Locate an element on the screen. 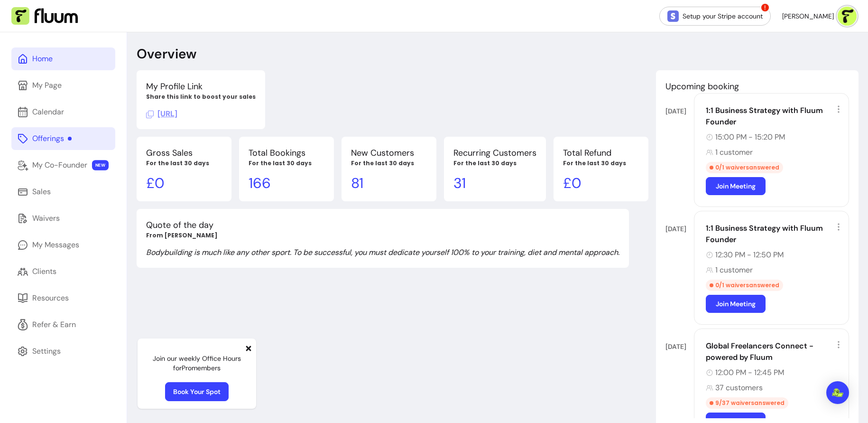 The image size is (868, 423). p: Total Refund is located at coordinates (601, 153).